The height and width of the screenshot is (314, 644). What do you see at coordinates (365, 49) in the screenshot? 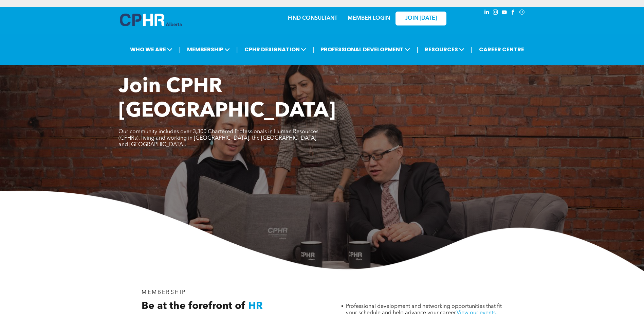
I see `span: PROFESSIONAL DEVELOPMENT` at bounding box center [365, 49].